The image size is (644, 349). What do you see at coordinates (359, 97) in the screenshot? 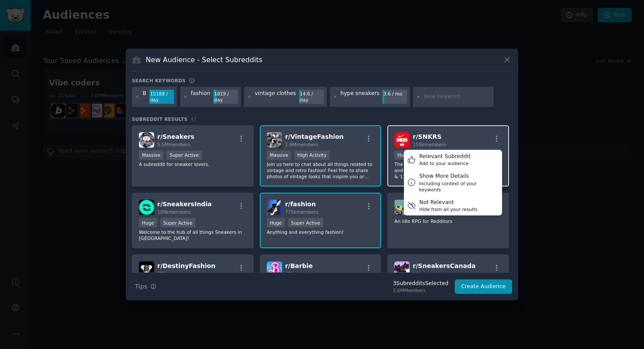
I see `div: hype sneakers` at bounding box center [359, 97].